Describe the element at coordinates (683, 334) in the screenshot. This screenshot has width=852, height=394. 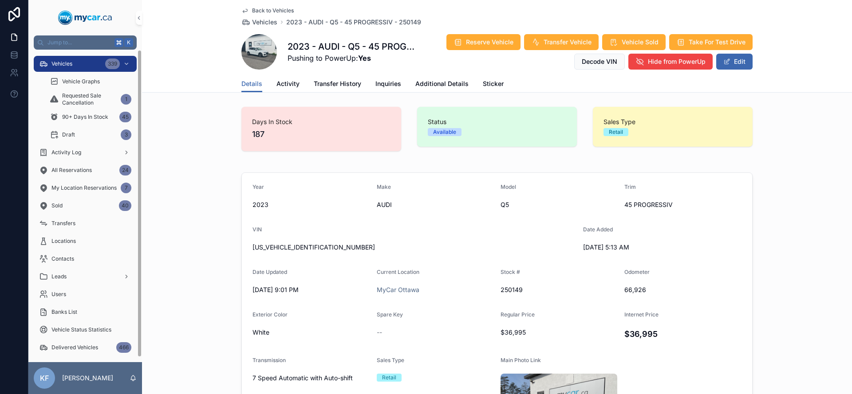
I see `h4: $36,995` at that location.